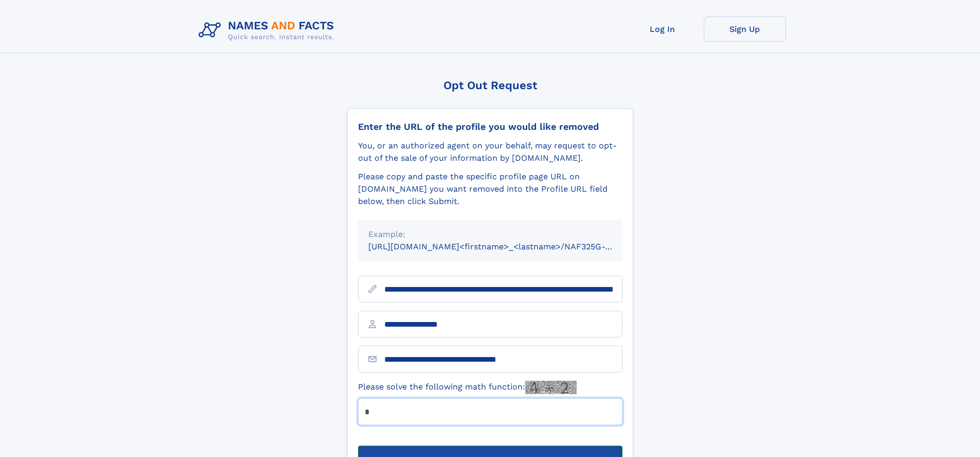 Image resolution: width=980 pixels, height=457 pixels. I want to click on div: Opt Out Request, so click(490, 85).